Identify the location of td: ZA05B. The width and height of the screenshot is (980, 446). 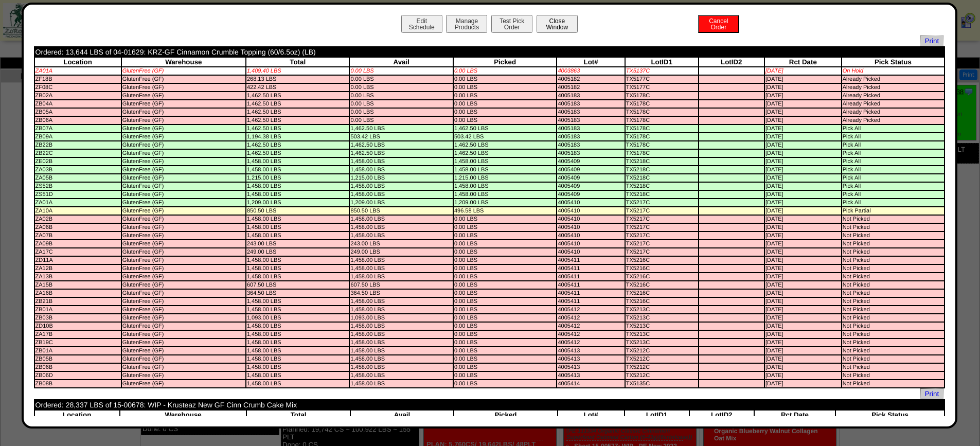
(78, 178).